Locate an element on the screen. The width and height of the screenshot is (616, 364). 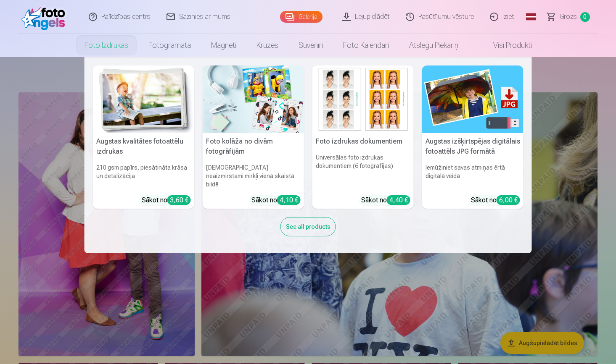
a: Augstas izšķirtspējas digitālais fotoattēls JPG formātāAugstas izšķirtspējas digitālais fotoattēl... is located at coordinates (472, 137).